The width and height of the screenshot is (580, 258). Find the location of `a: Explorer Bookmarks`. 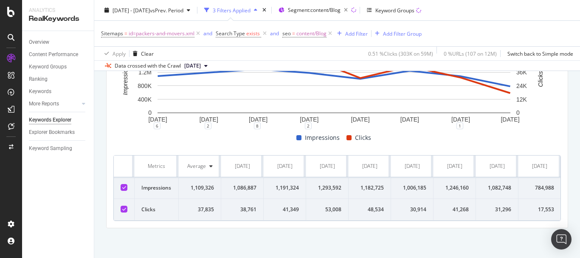

a: Explorer Bookmarks is located at coordinates (58, 132).